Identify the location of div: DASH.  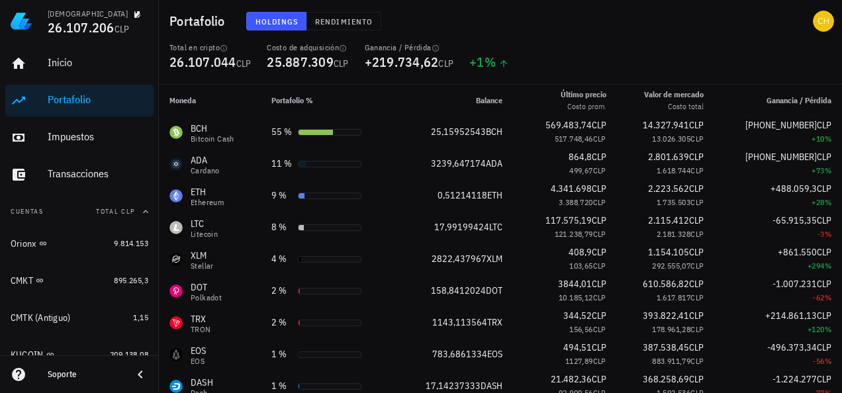
(202, 383).